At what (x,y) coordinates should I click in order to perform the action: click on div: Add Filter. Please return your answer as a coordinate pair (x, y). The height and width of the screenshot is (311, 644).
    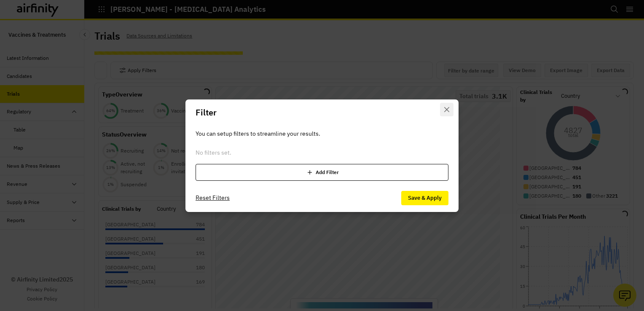
    Looking at the image, I should click on (322, 172).